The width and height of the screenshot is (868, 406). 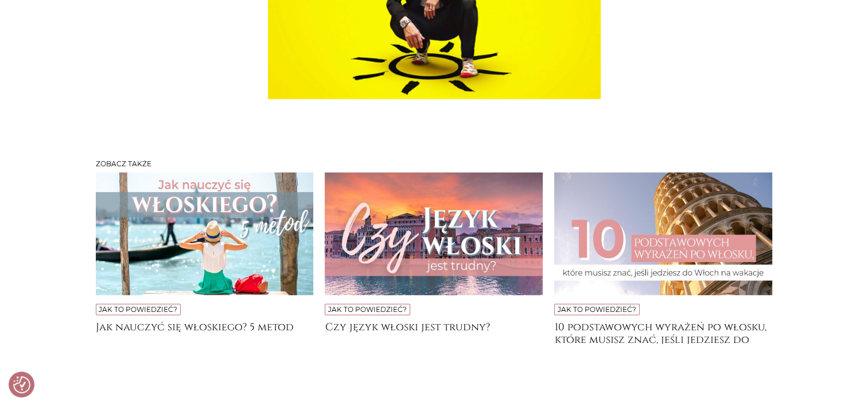 What do you see at coordinates (433, 333) in the screenshot?
I see `a: Czy język włoski jest trudny?` at bounding box center [433, 333].